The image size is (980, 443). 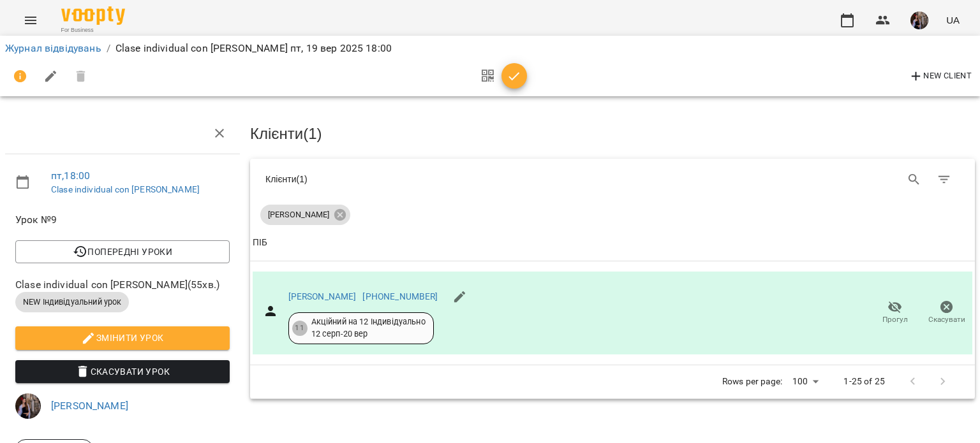 What do you see at coordinates (914, 180) in the screenshot?
I see `button: Search` at bounding box center [914, 180].